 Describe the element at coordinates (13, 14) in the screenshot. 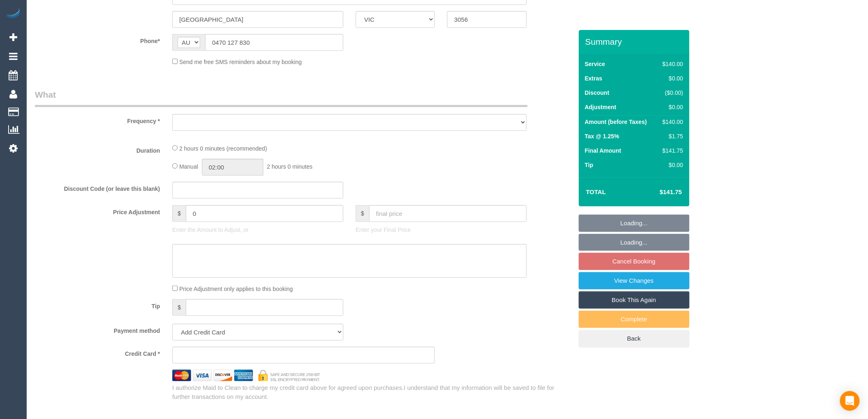

I see `img: Automaid Logo` at that location.